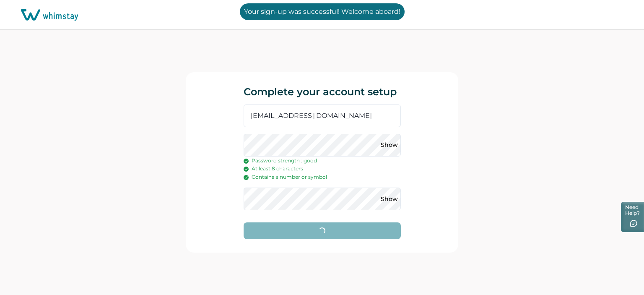  I want to click on input: mayuri.ghawate@whimstay.com, so click(322, 116).